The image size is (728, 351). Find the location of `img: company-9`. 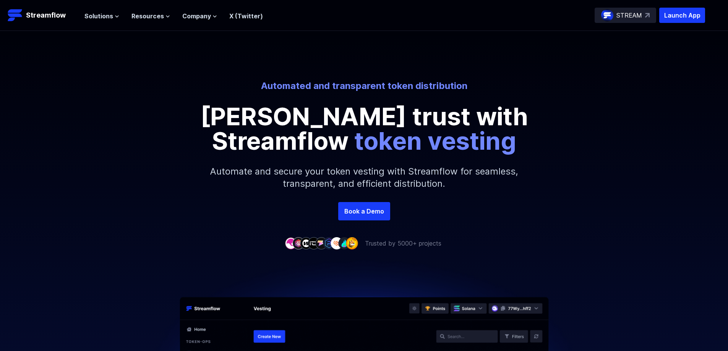

img: company-9 is located at coordinates (352, 243).